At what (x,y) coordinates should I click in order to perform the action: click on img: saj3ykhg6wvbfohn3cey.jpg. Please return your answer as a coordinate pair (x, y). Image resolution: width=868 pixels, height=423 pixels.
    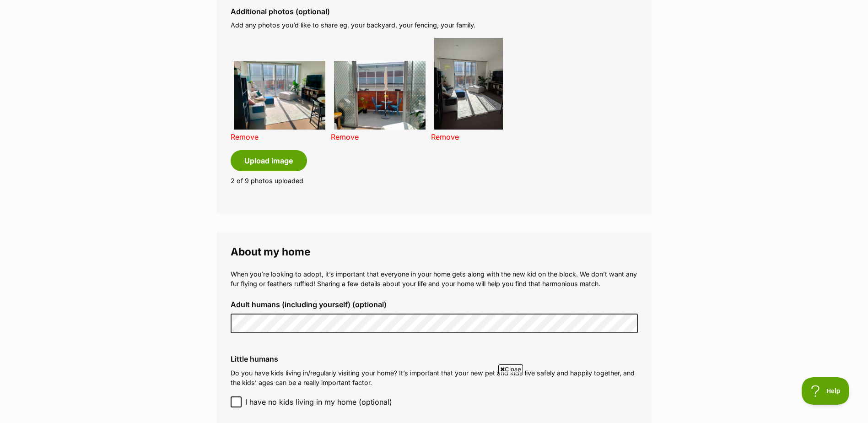
    Looking at the image, I should click on (468, 84).